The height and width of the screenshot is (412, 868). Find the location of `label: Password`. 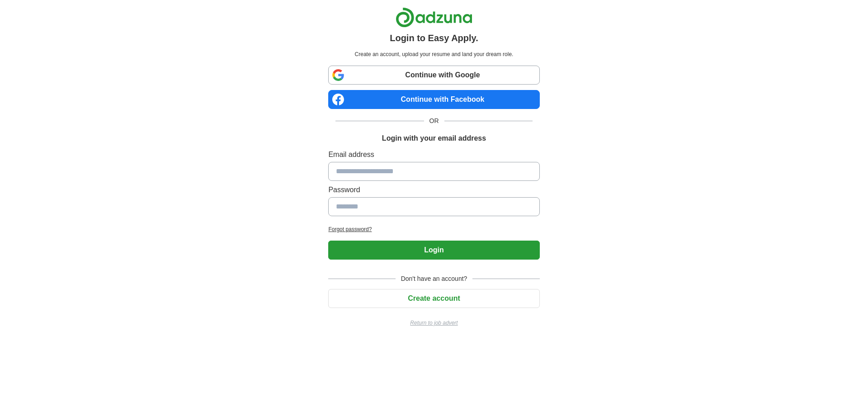

label: Password is located at coordinates (434, 190).